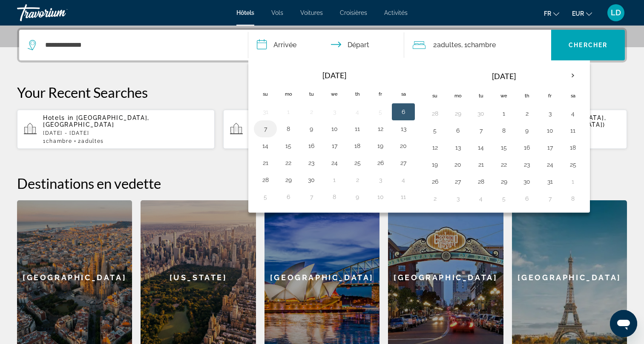 The width and height of the screenshot is (644, 344). What do you see at coordinates (616, 13) in the screenshot?
I see `button: User Menu` at bounding box center [616, 13].